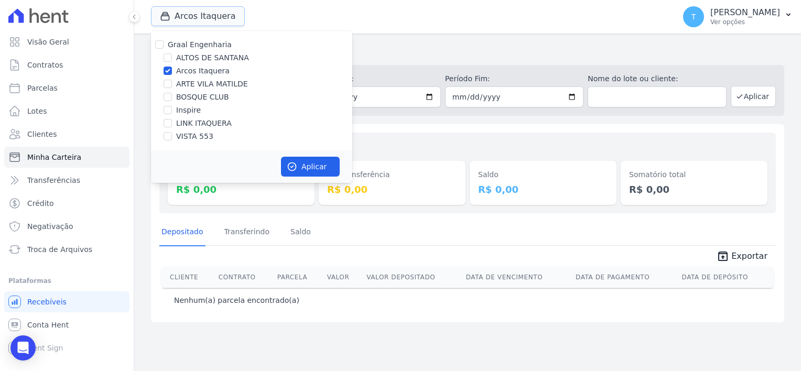 The height and width of the screenshot is (371, 801). I want to click on span: Troca de Arquivos, so click(60, 249).